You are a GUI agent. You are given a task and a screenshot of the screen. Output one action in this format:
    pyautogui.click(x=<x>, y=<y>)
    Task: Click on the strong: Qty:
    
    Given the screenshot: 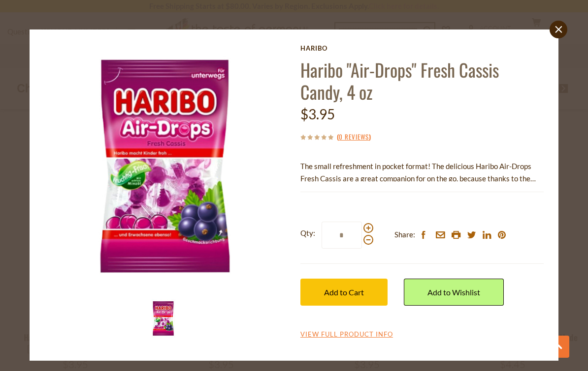 What is the action you would take?
    pyautogui.click(x=307, y=233)
    